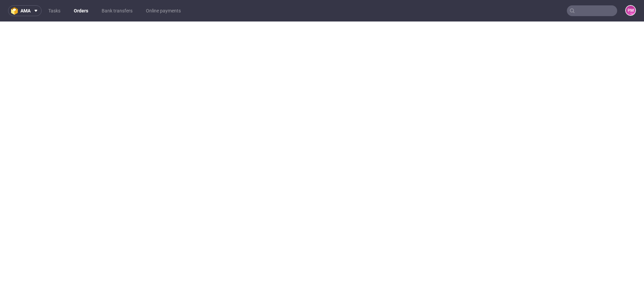 This screenshot has width=644, height=306. What do you see at coordinates (117, 11) in the screenshot?
I see `a: Bank transfers` at bounding box center [117, 11].